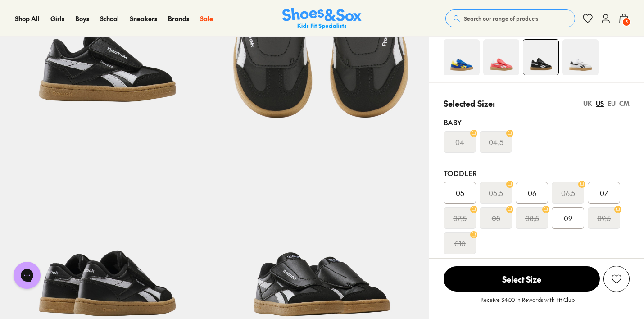 This screenshot has height=319, width=644. What do you see at coordinates (501, 19) in the screenshot?
I see `span: Search our range of products` at bounding box center [501, 19].